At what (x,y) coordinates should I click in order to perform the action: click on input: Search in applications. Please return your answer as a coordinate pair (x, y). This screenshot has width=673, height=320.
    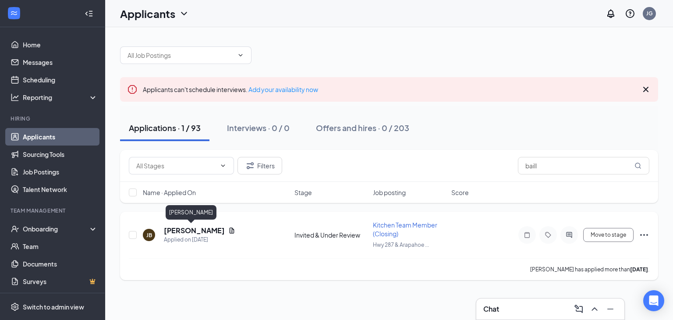
    Looking at the image, I should click on (583, 166).